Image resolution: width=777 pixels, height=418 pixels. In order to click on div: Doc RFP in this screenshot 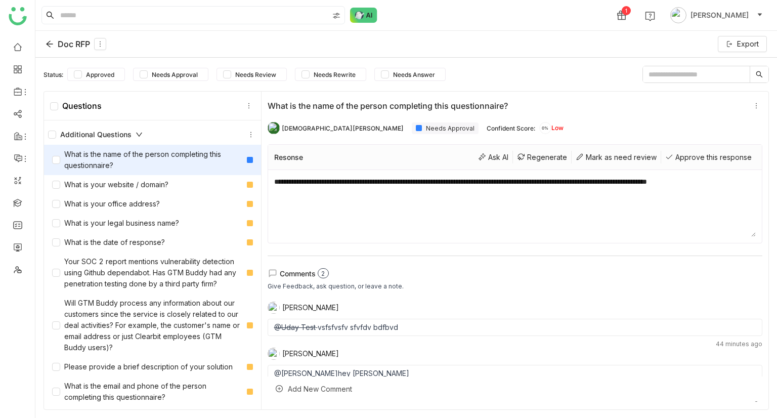, I will do `click(76, 44)`.